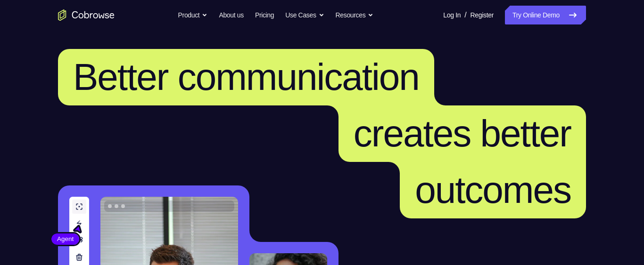 The image size is (644, 265). I want to click on button: Resources, so click(354, 15).